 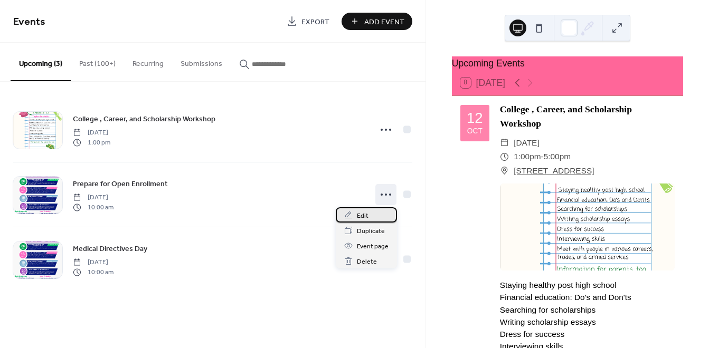 What do you see at coordinates (41, 62) in the screenshot?
I see `button: Upcoming (3)` at bounding box center [41, 62].